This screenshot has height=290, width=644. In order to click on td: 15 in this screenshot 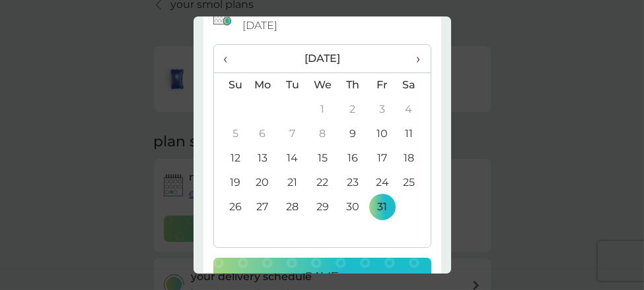, I will do `click(322, 158)`.